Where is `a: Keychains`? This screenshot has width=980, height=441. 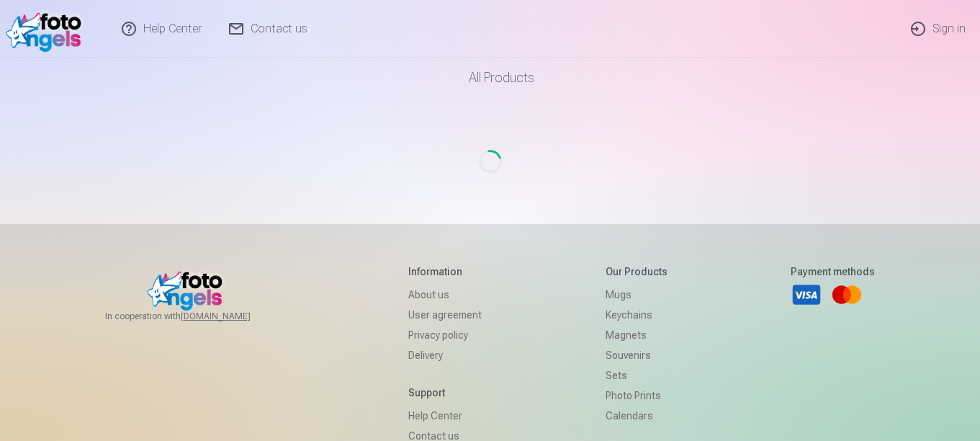
a: Keychains is located at coordinates (636, 314).